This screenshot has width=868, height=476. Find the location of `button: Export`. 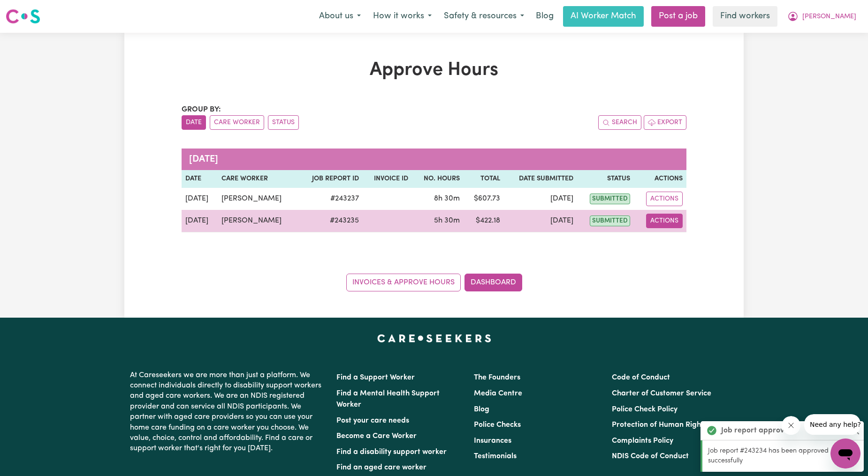

button: Export is located at coordinates (665, 122).